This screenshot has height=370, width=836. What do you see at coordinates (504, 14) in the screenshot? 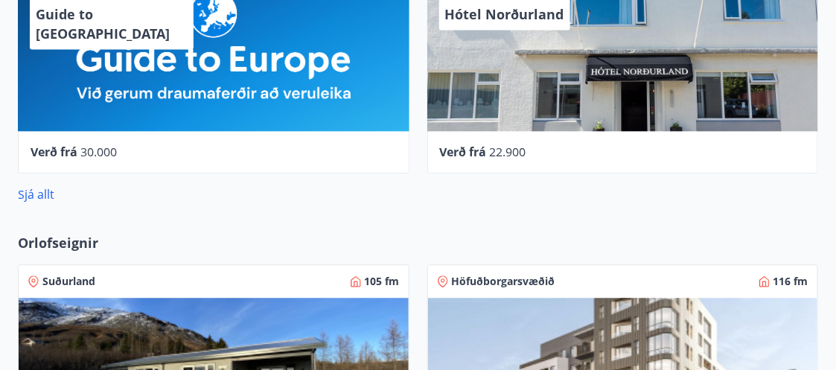
I see `span: Hótel Norðurland` at bounding box center [504, 14].